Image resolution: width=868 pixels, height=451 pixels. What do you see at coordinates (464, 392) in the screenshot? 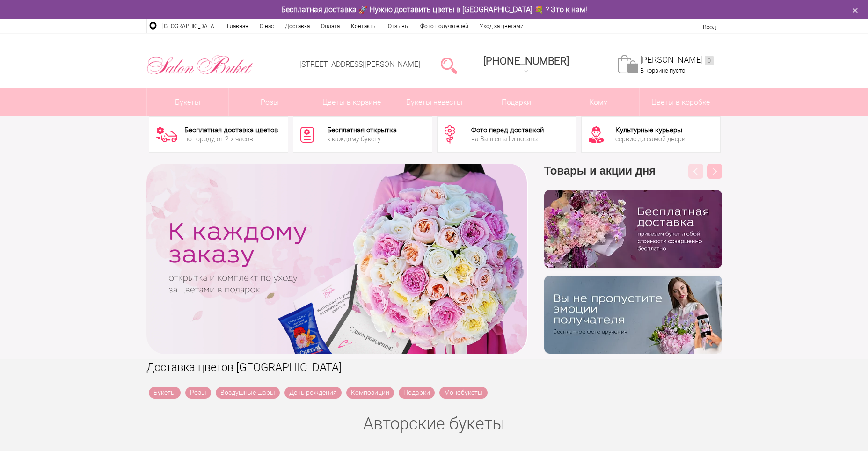
I see `a: Монобукеты` at bounding box center [464, 392].